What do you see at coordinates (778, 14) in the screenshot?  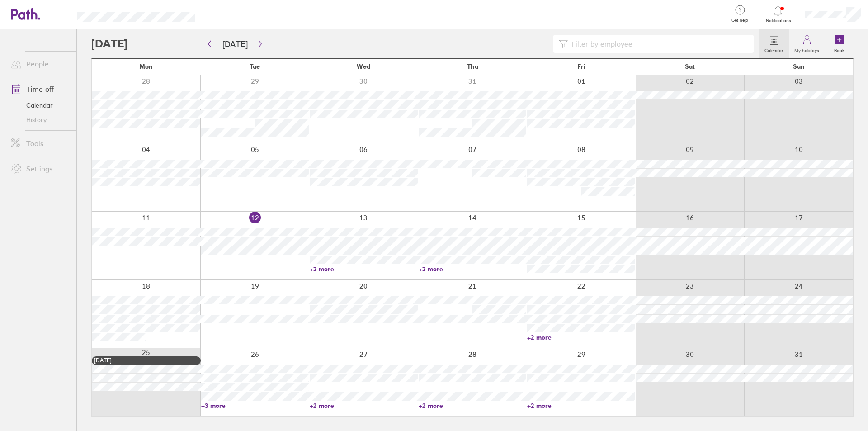 I see `a: Notifications` at bounding box center [778, 14].